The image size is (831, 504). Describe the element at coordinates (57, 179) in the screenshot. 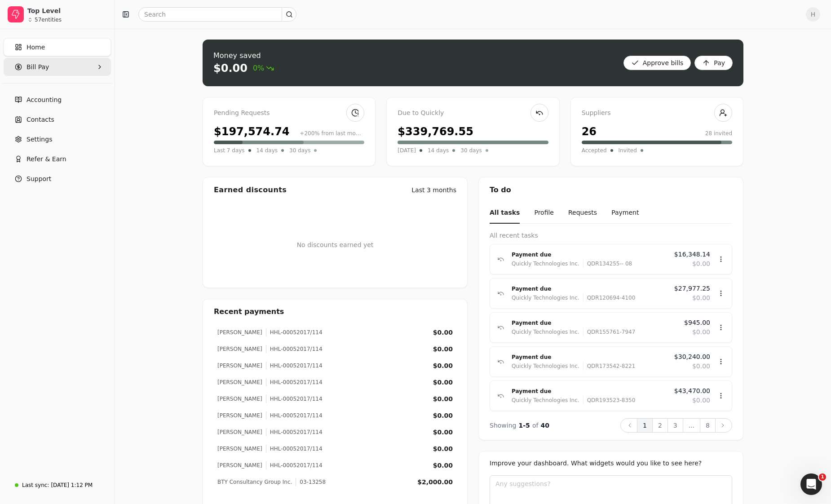

I see `button: Support` at that location.